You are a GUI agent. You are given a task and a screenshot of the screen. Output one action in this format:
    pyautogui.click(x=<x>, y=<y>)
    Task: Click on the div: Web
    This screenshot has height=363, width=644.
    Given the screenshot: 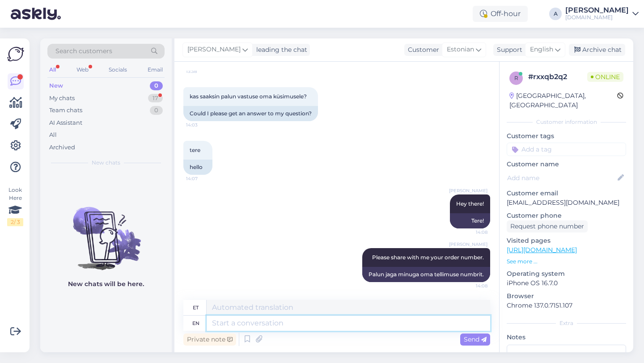 What is the action you would take?
    pyautogui.click(x=82, y=70)
    